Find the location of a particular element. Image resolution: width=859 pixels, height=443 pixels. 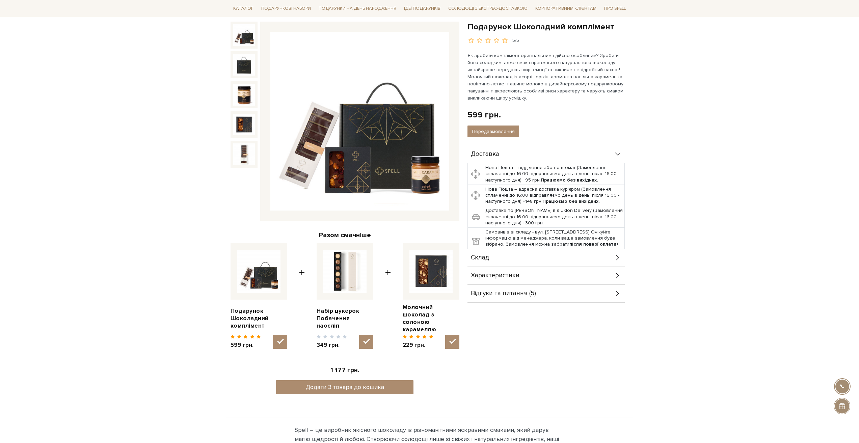

a: Каталог is located at coordinates (243, 8).